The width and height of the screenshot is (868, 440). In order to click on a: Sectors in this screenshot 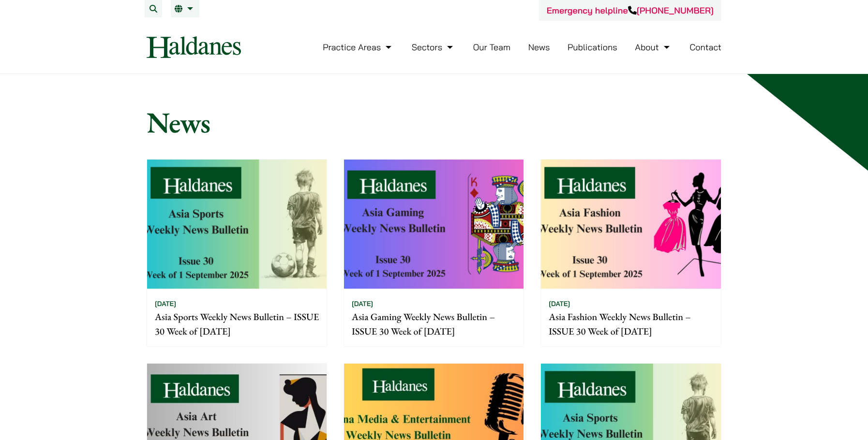, I will do `click(433, 47)`.